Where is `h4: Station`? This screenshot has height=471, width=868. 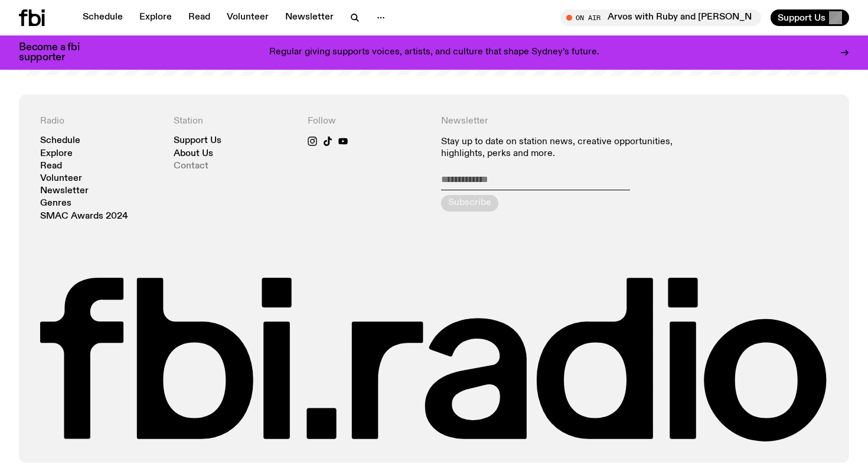
h4: Station is located at coordinates (234, 121).